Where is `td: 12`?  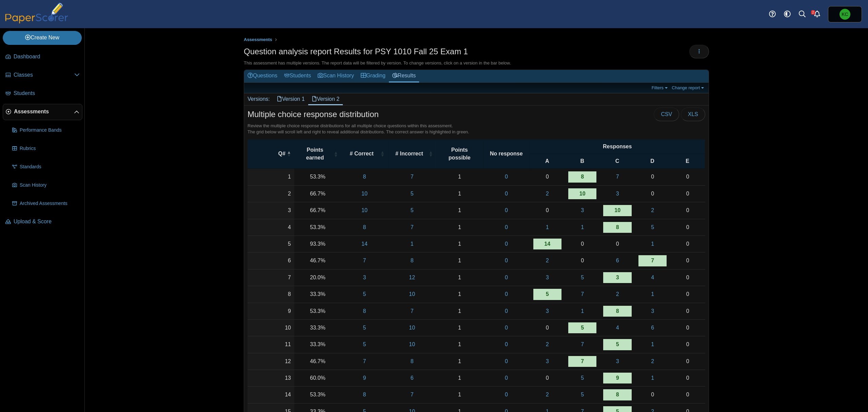 td: 12 is located at coordinates (271, 362).